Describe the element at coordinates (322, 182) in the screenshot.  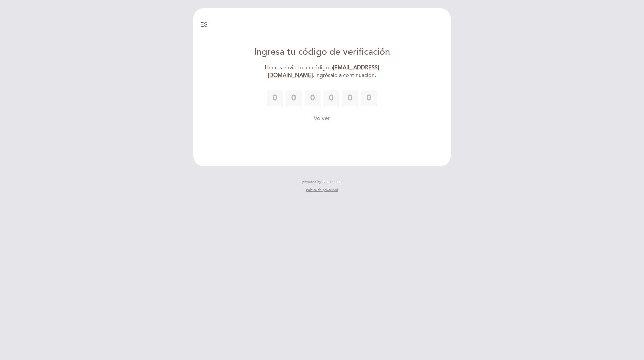
I see `a: powered by` at that location.